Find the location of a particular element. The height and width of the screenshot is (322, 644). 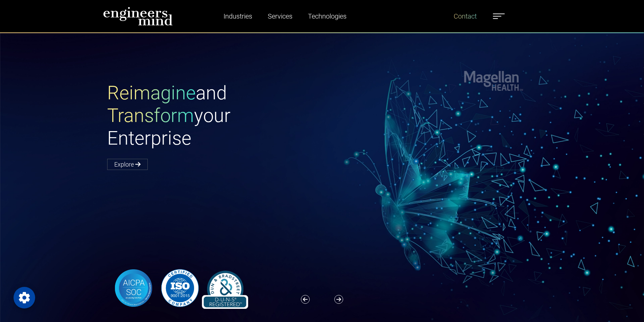

h1: and your Enterprise is located at coordinates (214, 116).